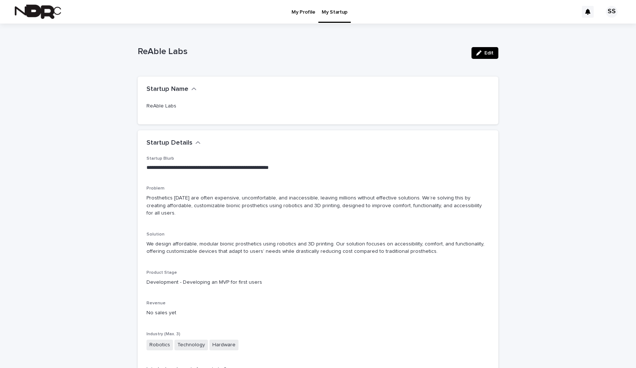  Describe the element at coordinates (163, 334) in the screenshot. I see `span: Industry (Max. 3)` at that location.